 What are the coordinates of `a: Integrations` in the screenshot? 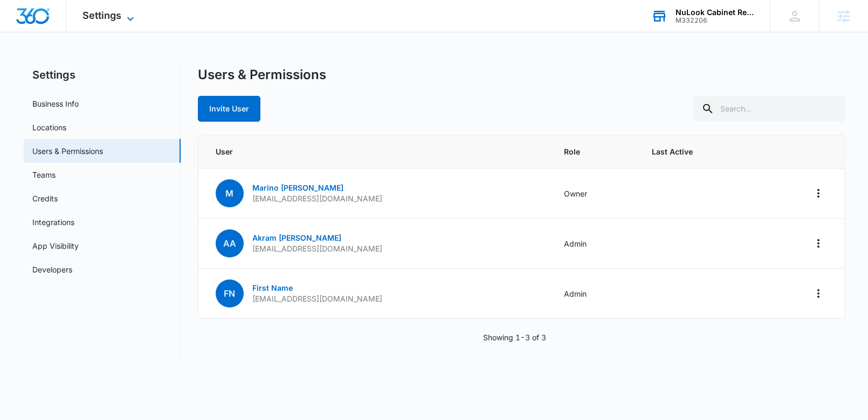 It's located at (53, 222).